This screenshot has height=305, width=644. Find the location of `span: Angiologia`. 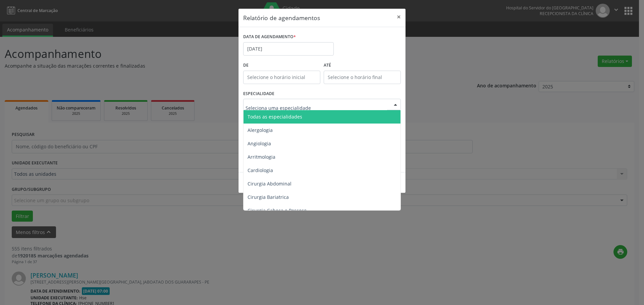

span: Angiologia is located at coordinates (259, 144).